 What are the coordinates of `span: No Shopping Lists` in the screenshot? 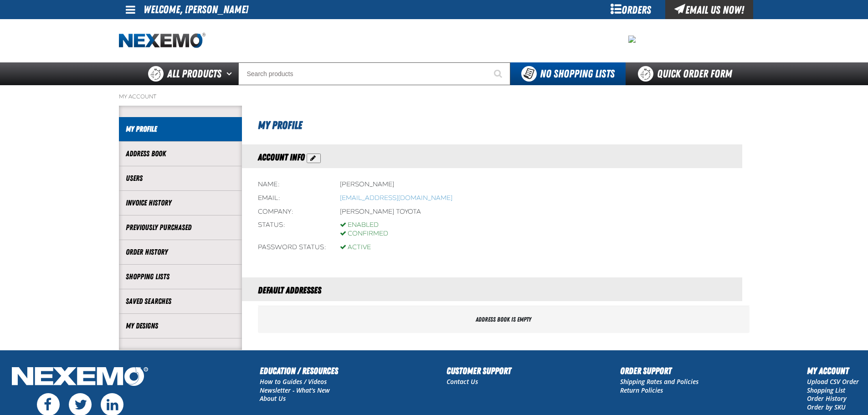 It's located at (577, 74).